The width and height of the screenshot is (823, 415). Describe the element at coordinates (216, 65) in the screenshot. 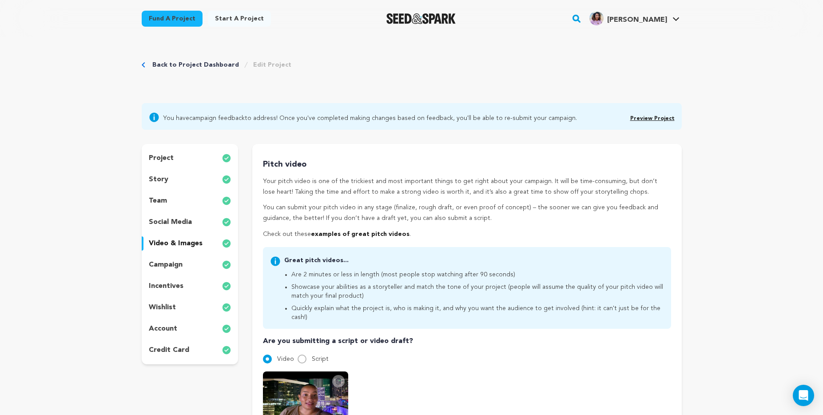

I see `div: Breadcrumb` at that location.